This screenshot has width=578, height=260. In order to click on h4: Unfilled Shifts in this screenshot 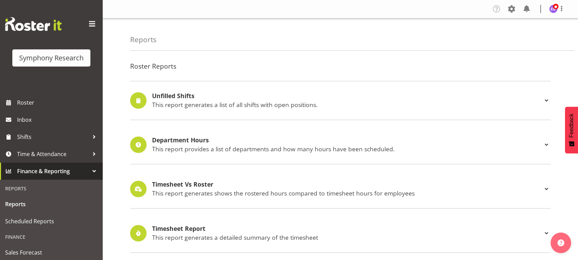, I will do `click(347, 96)`.